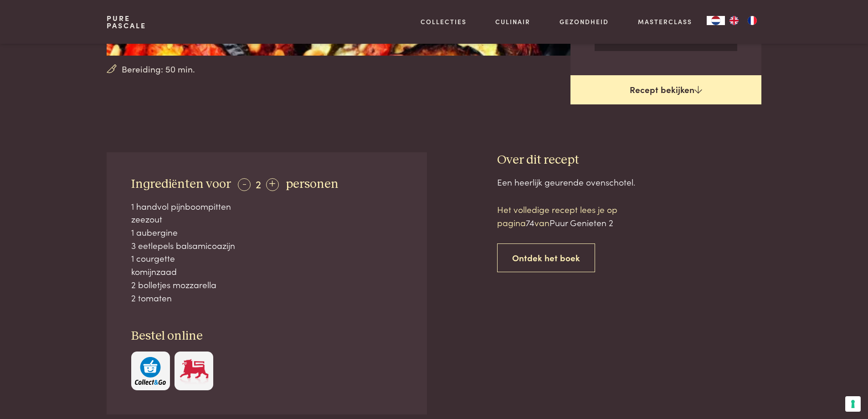 This screenshot has height=419, width=868. Describe the element at coordinates (513, 21) in the screenshot. I see `a: Culinair` at that location.